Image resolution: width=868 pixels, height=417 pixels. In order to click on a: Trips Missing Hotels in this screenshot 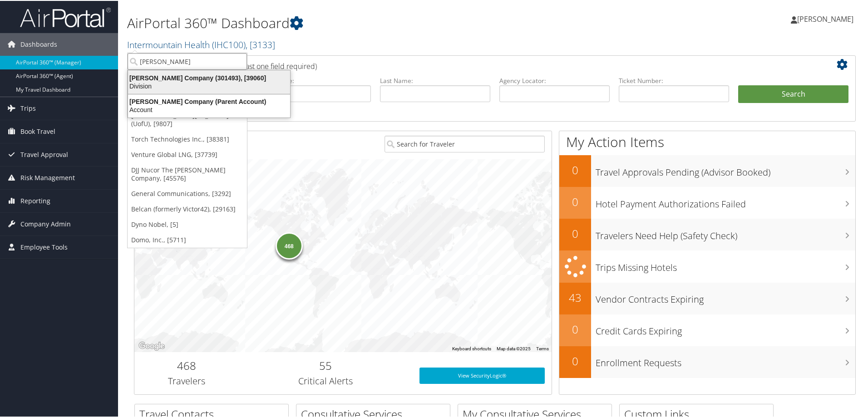, I will do `click(707, 265)`.